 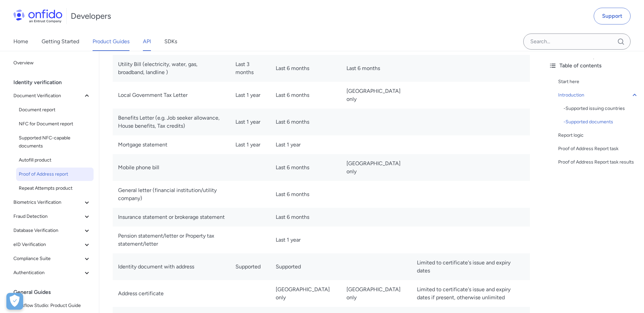 What do you see at coordinates (598, 149) in the screenshot?
I see `div: Proof of Address Report task` at bounding box center [598, 149].